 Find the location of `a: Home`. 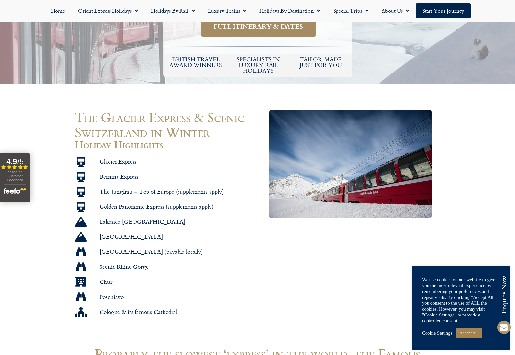

a: Home is located at coordinates (58, 11).